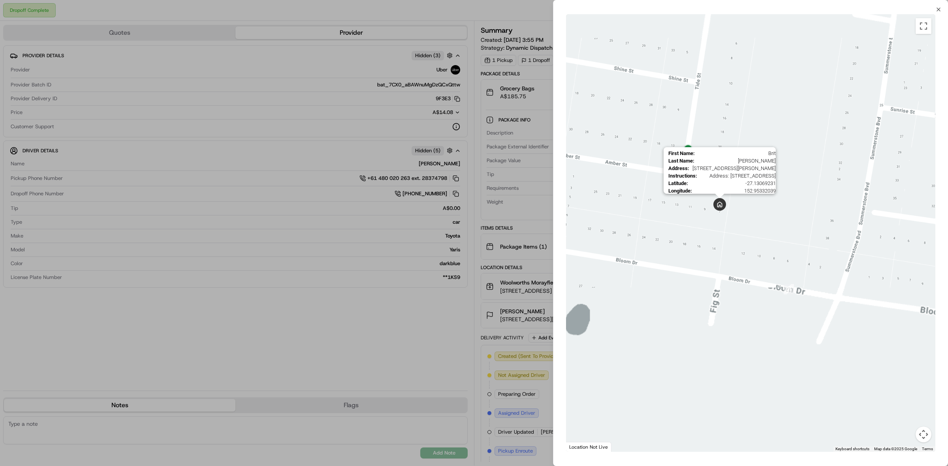 The image size is (948, 466). I want to click on span: -27.13069231, so click(733, 183).